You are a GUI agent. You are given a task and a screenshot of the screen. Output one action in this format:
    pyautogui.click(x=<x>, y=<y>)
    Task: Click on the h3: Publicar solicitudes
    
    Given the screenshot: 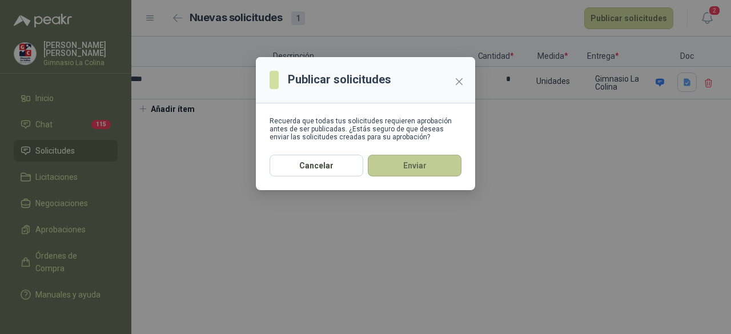 What is the action you would take?
    pyautogui.click(x=339, y=79)
    